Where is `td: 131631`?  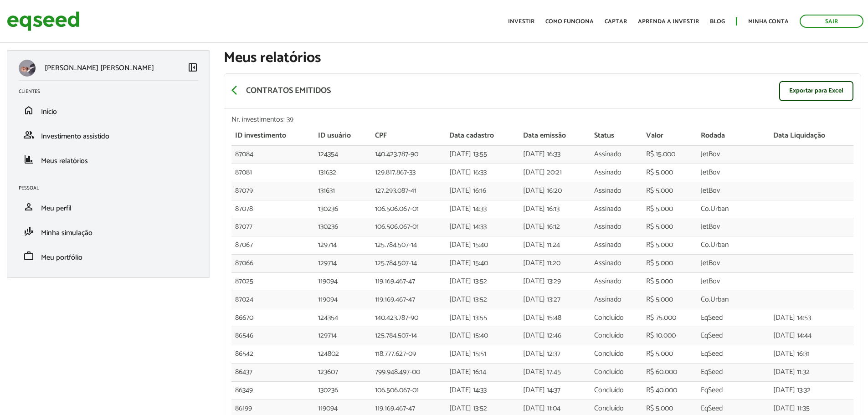
td: 131631 is located at coordinates (343, 191).